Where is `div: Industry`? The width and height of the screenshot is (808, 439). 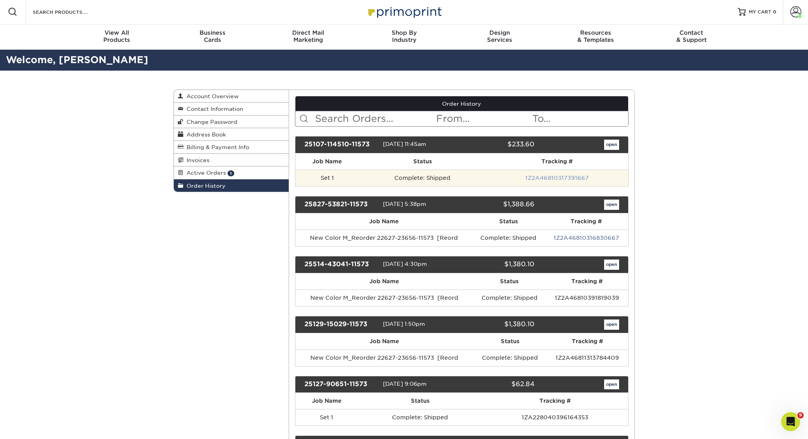 div: Industry is located at coordinates (404, 36).